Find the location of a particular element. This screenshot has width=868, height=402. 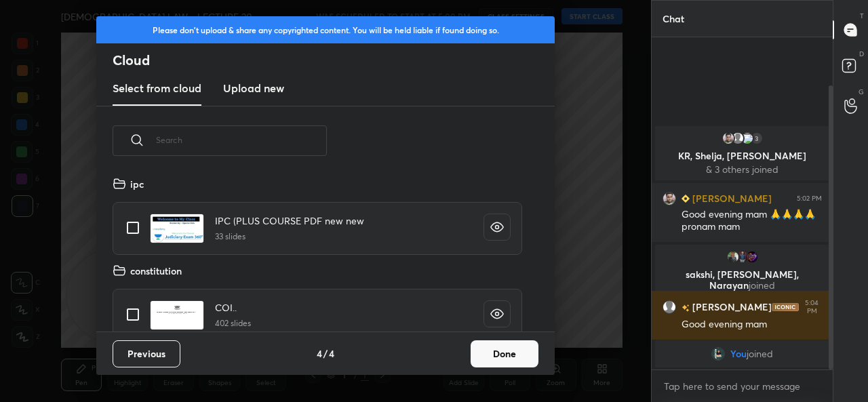

input: Search is located at coordinates (242, 140).